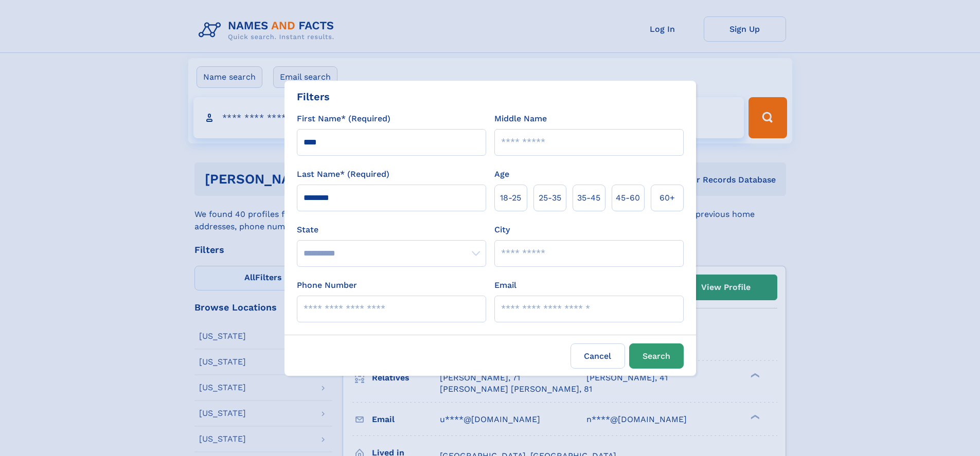 The height and width of the screenshot is (456, 980). I want to click on span: 25‑35, so click(550, 198).